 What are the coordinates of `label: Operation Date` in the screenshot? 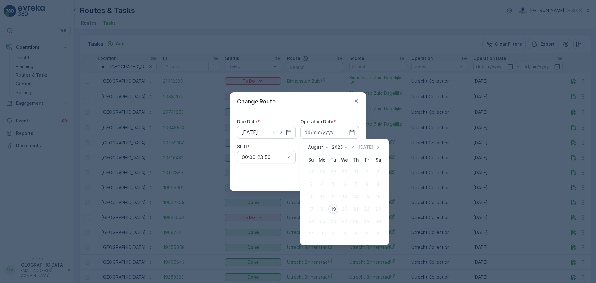 It's located at (317, 121).